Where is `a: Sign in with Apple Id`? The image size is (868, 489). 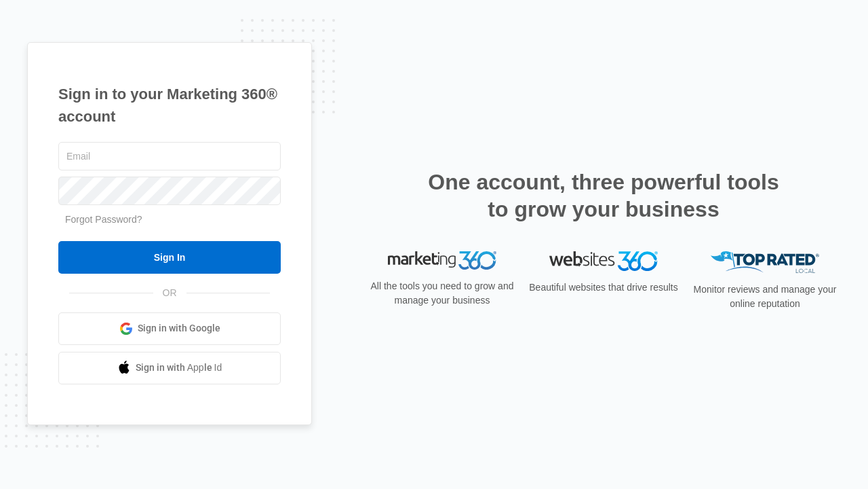
a: Sign in with Apple Id is located at coordinates (169, 368).